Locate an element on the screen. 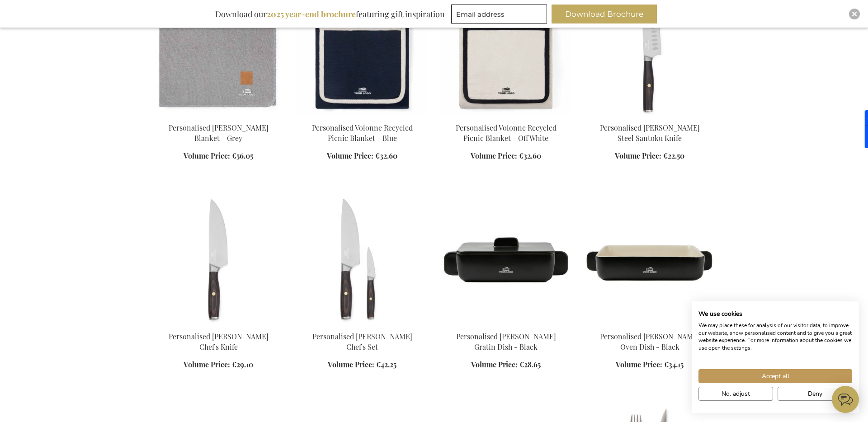  a: Volume Price: €29.10 is located at coordinates (218, 365).